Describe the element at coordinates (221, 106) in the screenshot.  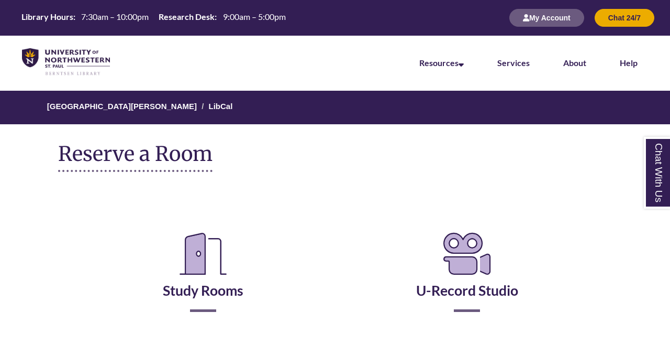
I see `a: LibCal` at that location.